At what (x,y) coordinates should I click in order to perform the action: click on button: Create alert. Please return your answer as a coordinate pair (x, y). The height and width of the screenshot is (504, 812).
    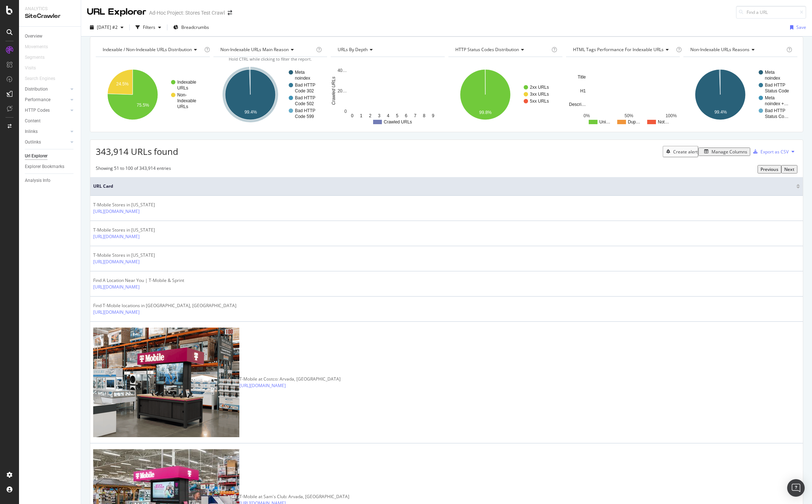
    Looking at the image, I should click on (681, 151).